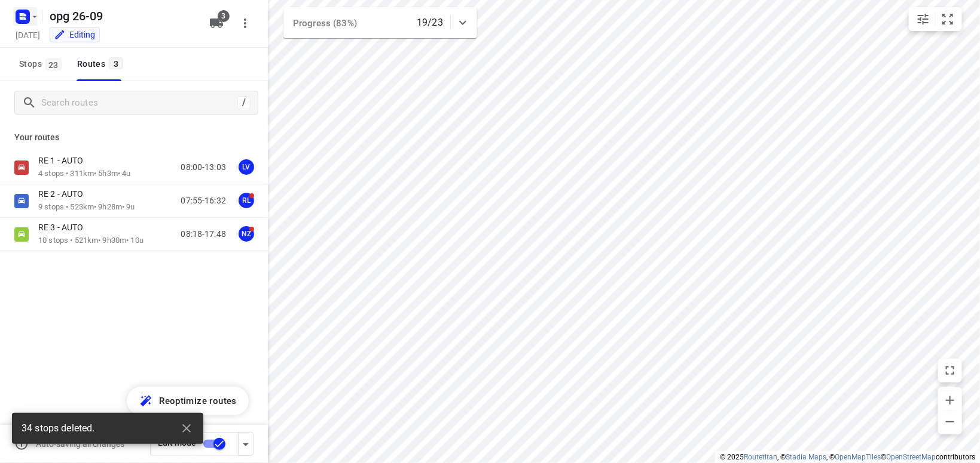 This screenshot has width=980, height=463. What do you see at coordinates (198, 401) in the screenshot?
I see `span: Reoptimize routes` at bounding box center [198, 401].